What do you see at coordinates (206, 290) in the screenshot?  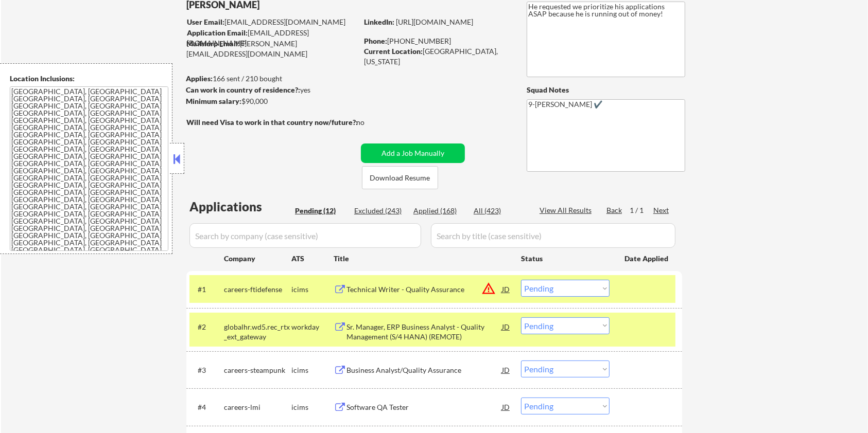 I see `div: #1` at bounding box center [206, 290].